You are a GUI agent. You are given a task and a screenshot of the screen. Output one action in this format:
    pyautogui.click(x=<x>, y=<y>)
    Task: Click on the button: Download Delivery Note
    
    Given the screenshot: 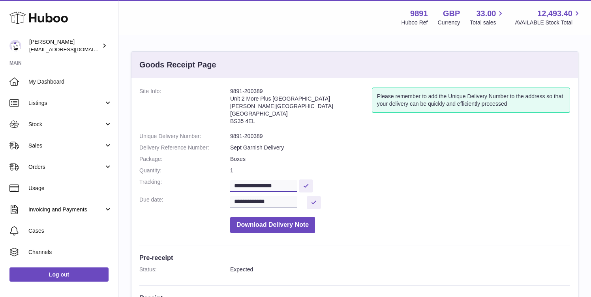 What is the action you would take?
    pyautogui.click(x=272, y=225)
    